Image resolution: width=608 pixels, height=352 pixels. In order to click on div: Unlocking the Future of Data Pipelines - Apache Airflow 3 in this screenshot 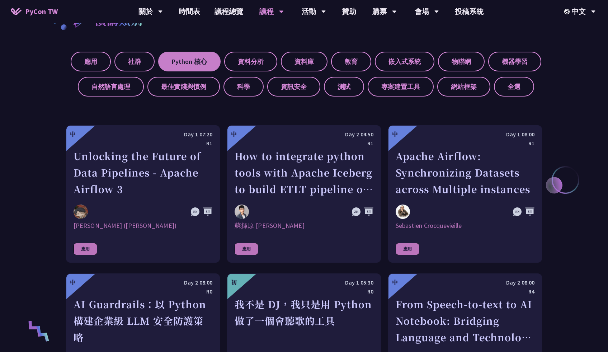, I will do `click(143, 172)`.